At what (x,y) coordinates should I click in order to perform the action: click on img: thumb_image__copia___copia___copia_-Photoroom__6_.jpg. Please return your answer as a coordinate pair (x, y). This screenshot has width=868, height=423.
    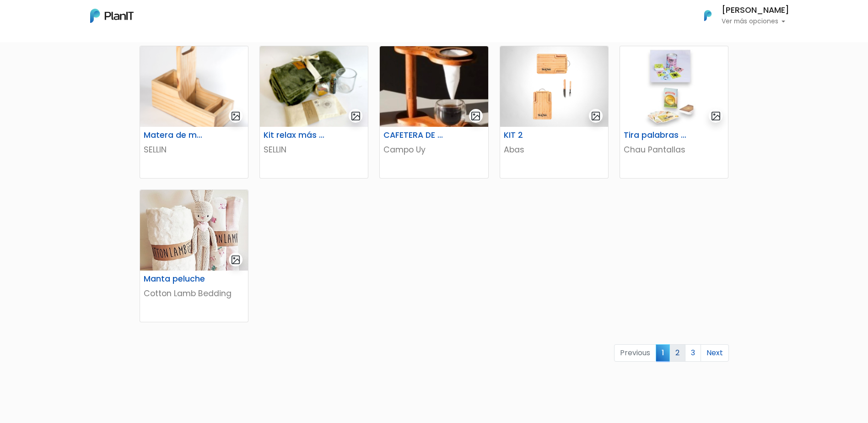
    Looking at the image, I should click on (674, 87).